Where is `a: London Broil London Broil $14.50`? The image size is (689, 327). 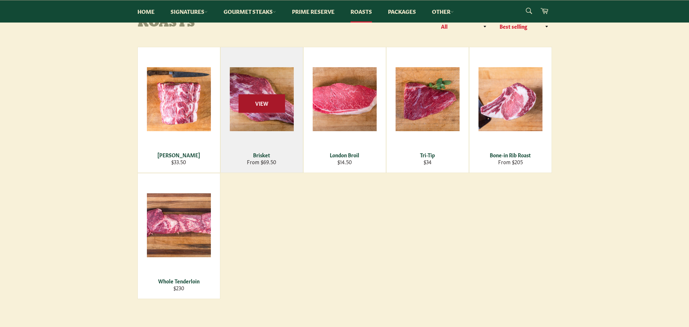 a: London Broil London Broil $14.50 is located at coordinates (344, 110).